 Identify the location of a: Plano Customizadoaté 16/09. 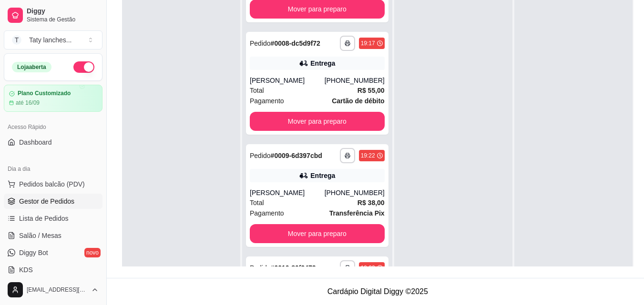
(53, 98).